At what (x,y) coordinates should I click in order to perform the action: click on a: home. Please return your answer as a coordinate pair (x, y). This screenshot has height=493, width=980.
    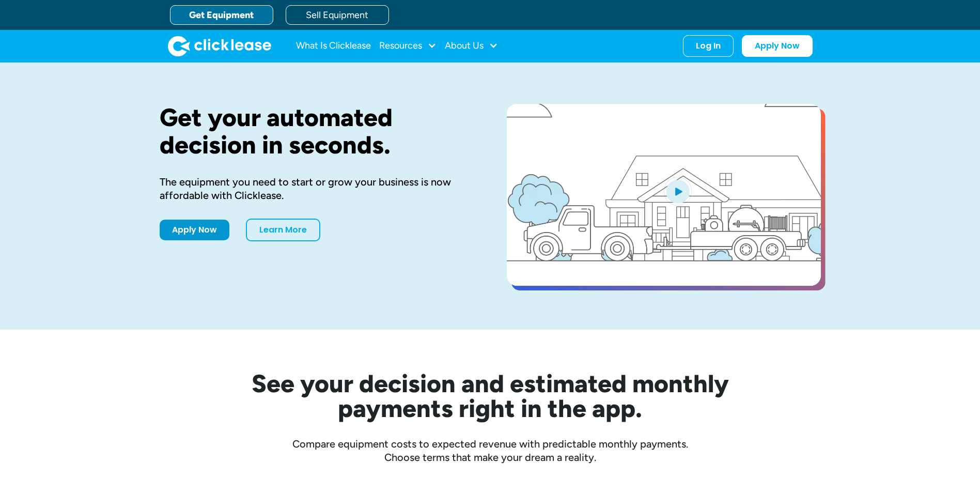
    Looking at the image, I should click on (219, 46).